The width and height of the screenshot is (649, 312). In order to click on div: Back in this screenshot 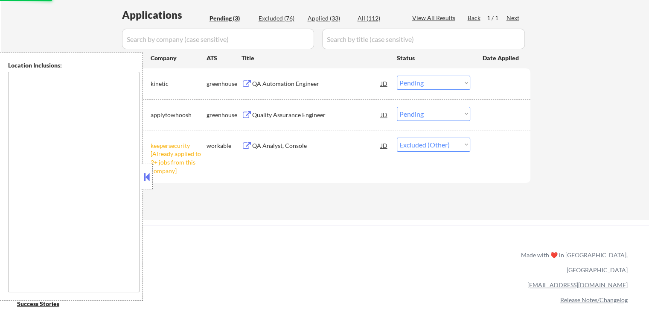, I will do `click(475, 18)`.